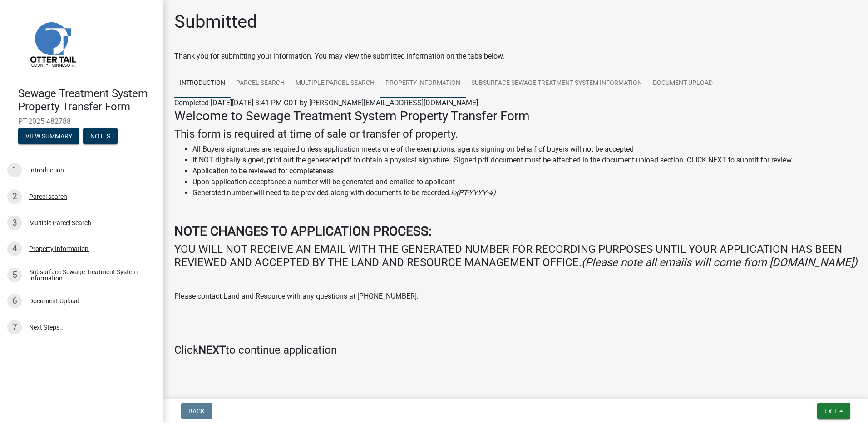  What do you see at coordinates (54, 301) in the screenshot?
I see `div: Document Upload` at bounding box center [54, 301].